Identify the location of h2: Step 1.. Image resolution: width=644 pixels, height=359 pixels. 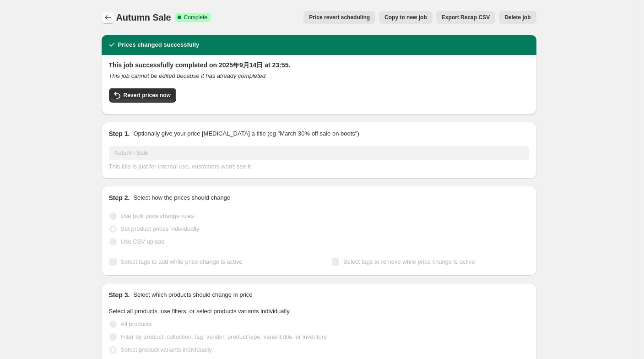
(120, 133).